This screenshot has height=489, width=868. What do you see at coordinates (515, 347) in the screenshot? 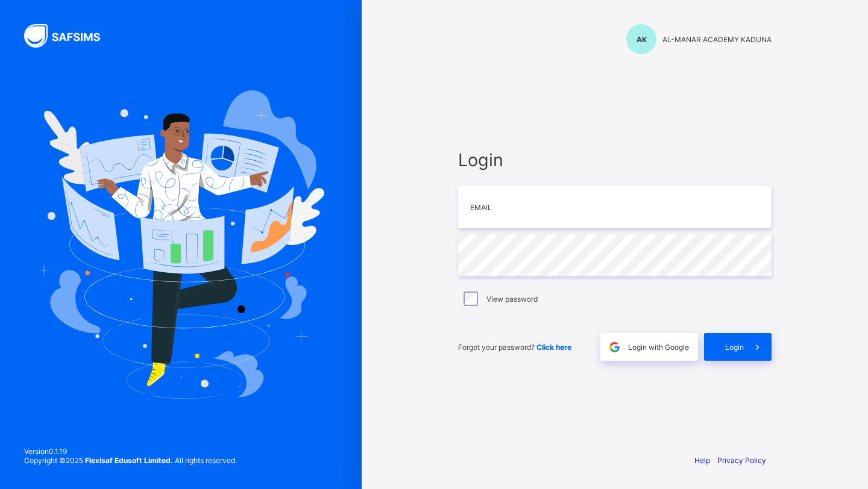
I see `span: Forgot your password?` at bounding box center [515, 347].